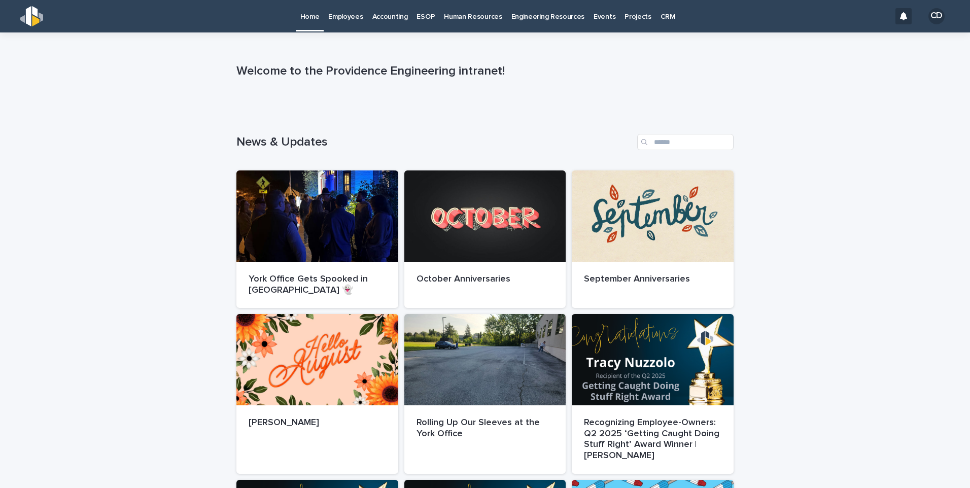 This screenshot has width=970, height=488. What do you see at coordinates (653, 280) in the screenshot?
I see `p: September Anniversaries` at bounding box center [653, 280].